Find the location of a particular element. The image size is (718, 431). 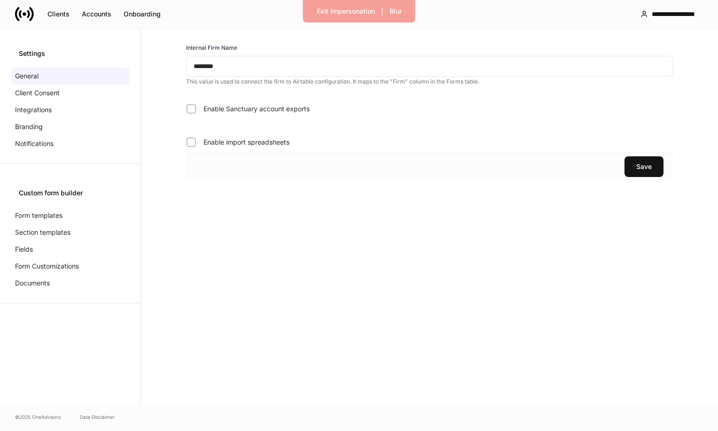

p: Section templates is located at coordinates (43, 233).